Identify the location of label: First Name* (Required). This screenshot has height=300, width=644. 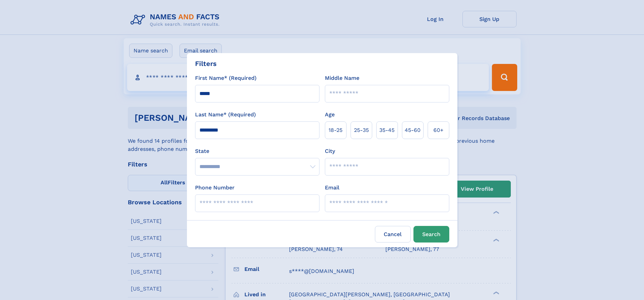
(226, 78).